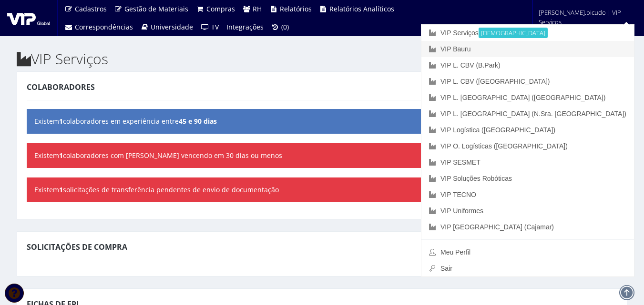  I want to click on span: Correspondências, so click(104, 27).